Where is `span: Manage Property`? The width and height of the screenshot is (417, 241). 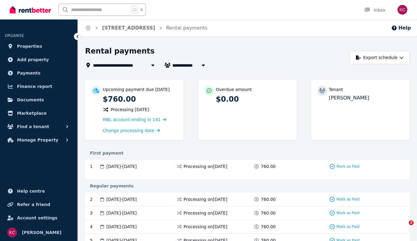
span: Manage Property is located at coordinates (38, 140).